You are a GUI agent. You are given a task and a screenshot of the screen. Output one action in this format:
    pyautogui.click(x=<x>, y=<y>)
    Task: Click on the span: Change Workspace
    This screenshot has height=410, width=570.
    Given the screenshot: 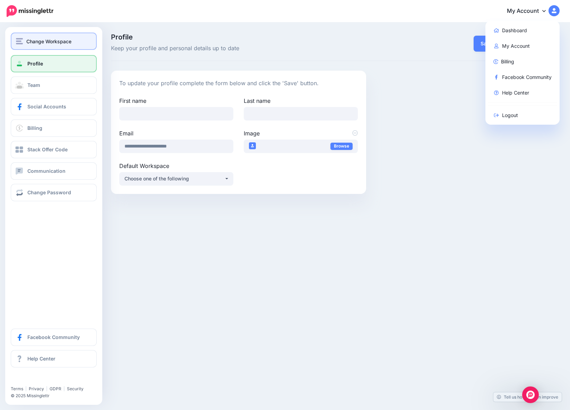 What is the action you would take?
    pyautogui.click(x=49, y=41)
    